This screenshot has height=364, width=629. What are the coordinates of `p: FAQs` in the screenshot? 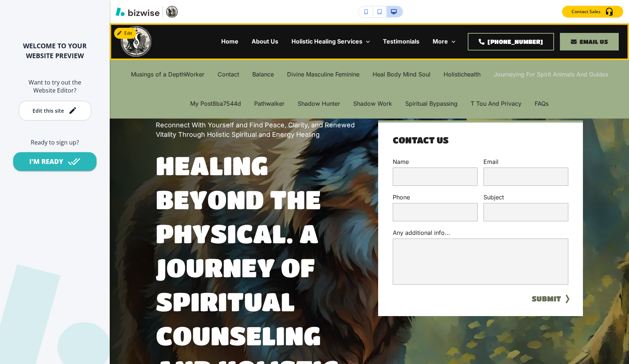 It's located at (542, 104).